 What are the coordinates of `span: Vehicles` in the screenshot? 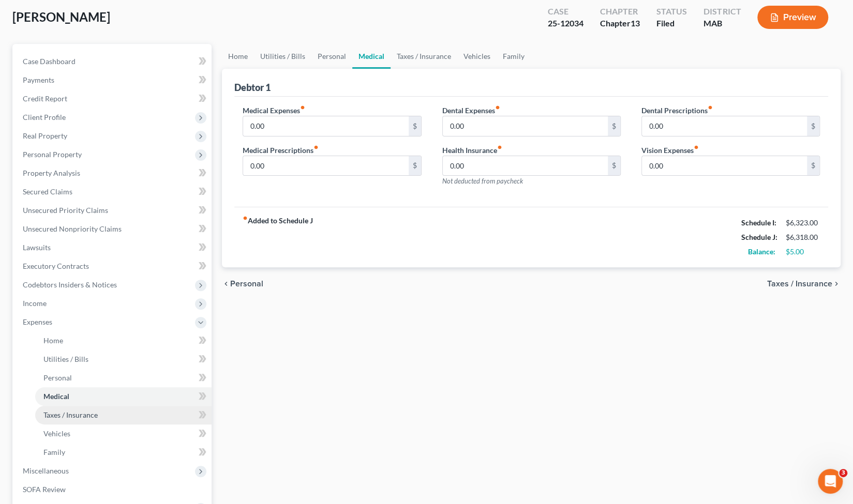 It's located at (57, 433).